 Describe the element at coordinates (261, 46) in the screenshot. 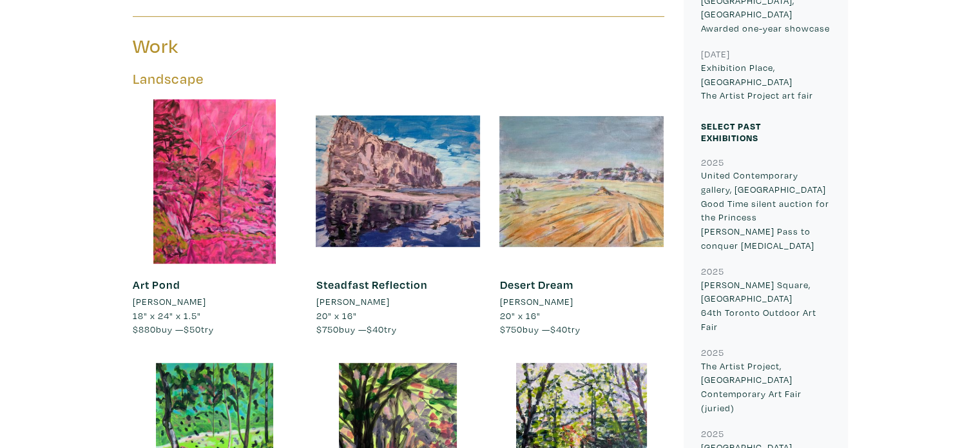

I see `h3: Work` at that location.